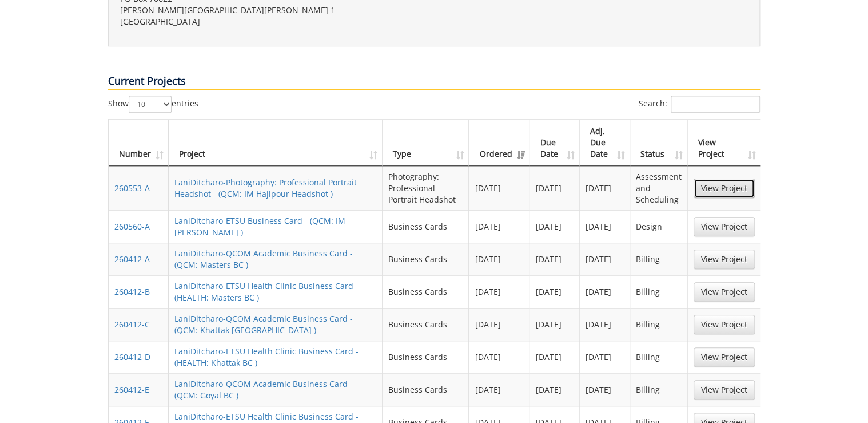  Describe the element at coordinates (659, 187) in the screenshot. I see `td: Assessment and Scheduling` at that location.